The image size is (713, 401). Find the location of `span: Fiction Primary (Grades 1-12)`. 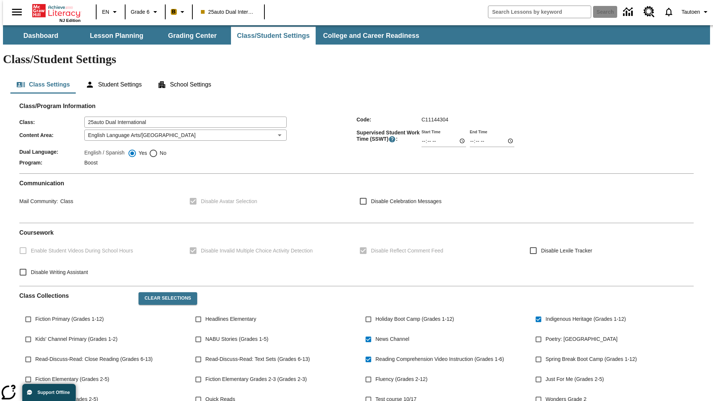

span: Fiction Primary (Grades 1-12) is located at coordinates (69, 319).